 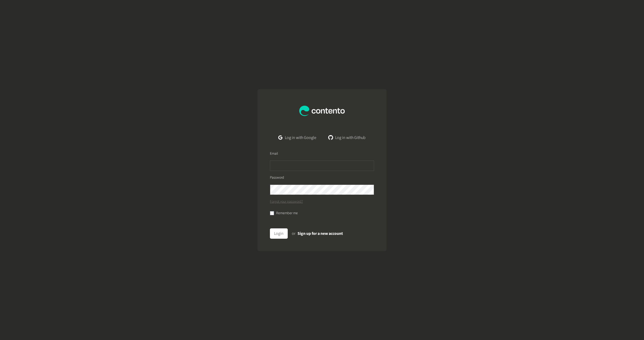 What do you see at coordinates (320, 233) in the screenshot?
I see `a: Sign up for a new account` at bounding box center [320, 233].